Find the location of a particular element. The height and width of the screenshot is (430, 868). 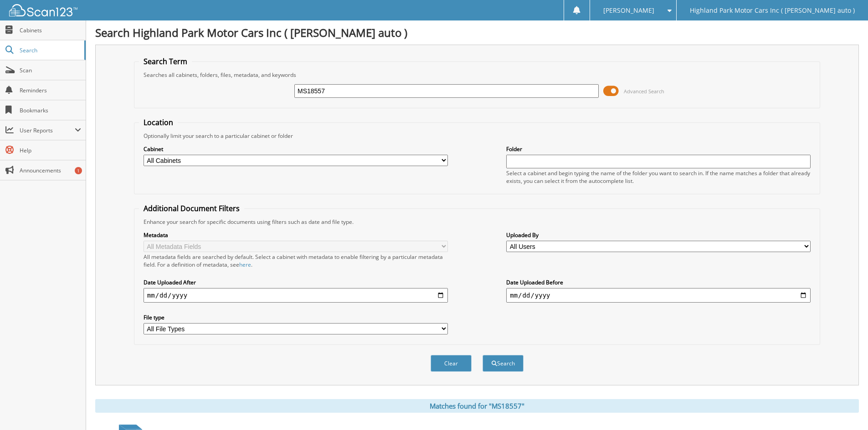

span: Help is located at coordinates (50, 150).